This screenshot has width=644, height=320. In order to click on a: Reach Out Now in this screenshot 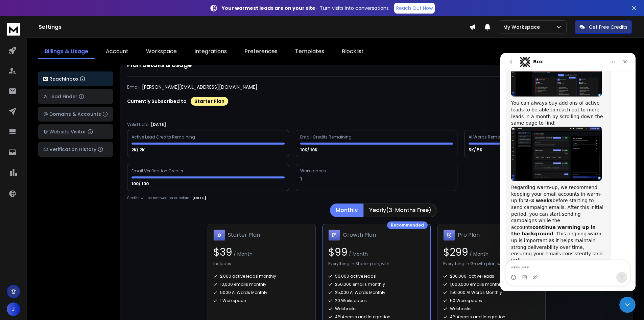, I will do `click(414, 8)`.